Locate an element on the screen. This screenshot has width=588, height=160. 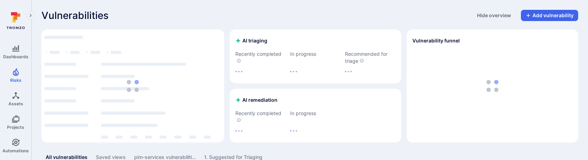
button: Hide overview is located at coordinates (494, 15).